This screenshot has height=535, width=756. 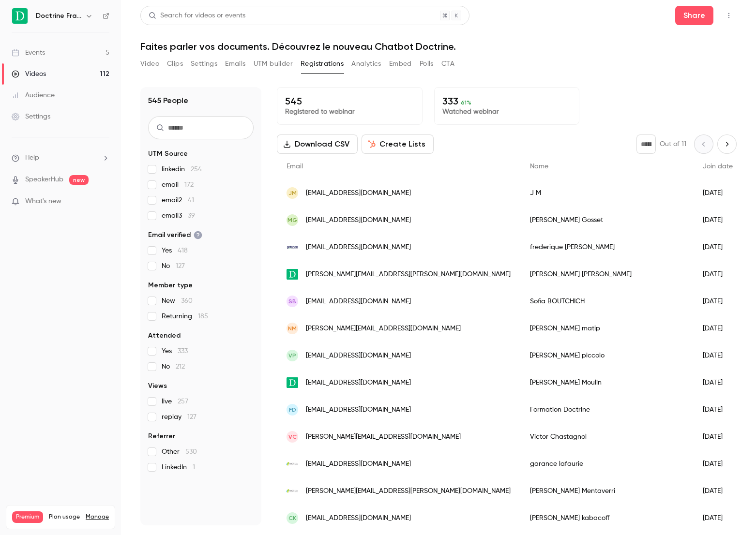 What do you see at coordinates (426, 64) in the screenshot?
I see `button: Polls` at bounding box center [426, 64].